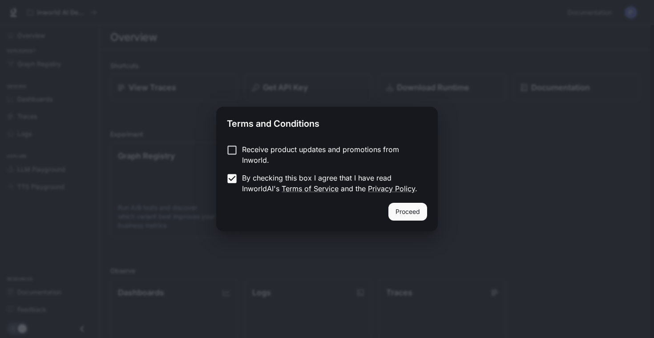 The image size is (654, 338). What do you see at coordinates (391, 189) in the screenshot?
I see `a: Privacy Policy` at bounding box center [391, 189].